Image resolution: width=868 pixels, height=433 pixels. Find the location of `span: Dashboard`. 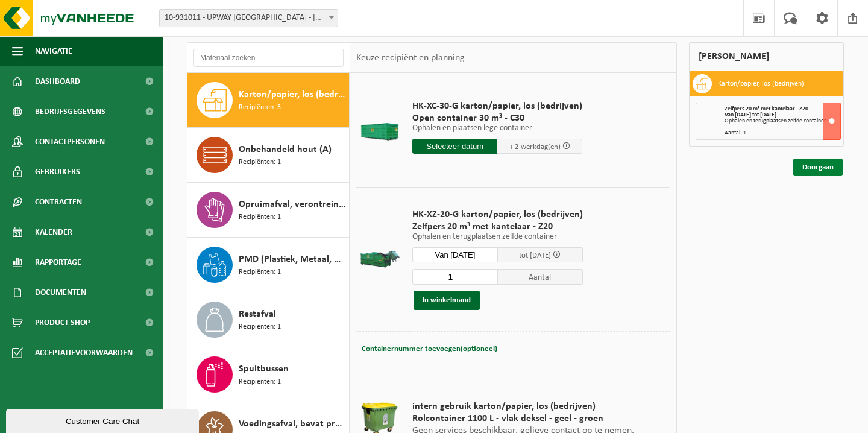

span: Dashboard is located at coordinates (57, 81).